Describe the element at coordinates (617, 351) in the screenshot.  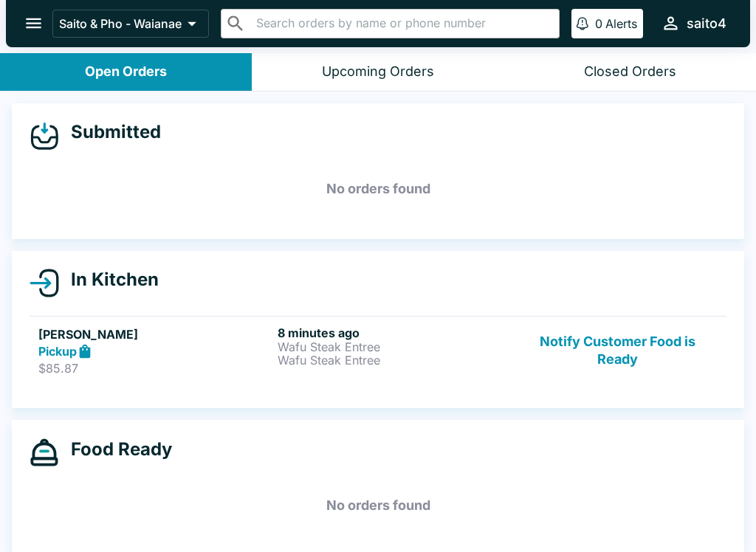
I see `button: Notify Customer Food is Ready` at that location.